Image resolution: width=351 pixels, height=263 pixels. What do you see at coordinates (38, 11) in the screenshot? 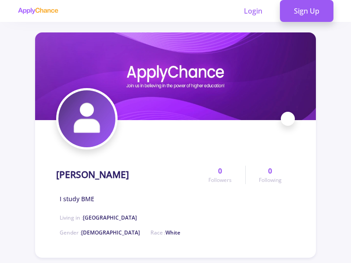
I see `img: applychance logo text only` at bounding box center [38, 11].